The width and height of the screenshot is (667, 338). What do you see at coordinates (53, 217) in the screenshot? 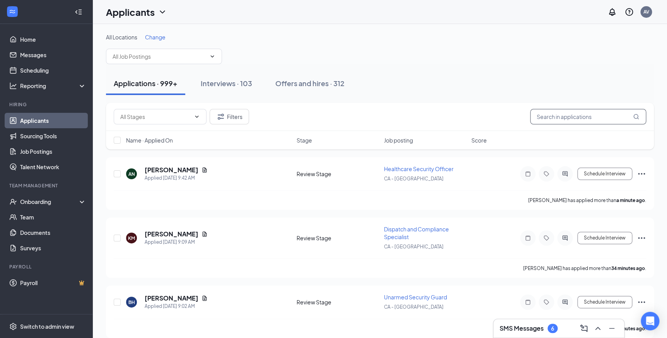
I see `a: Team` at bounding box center [53, 217].